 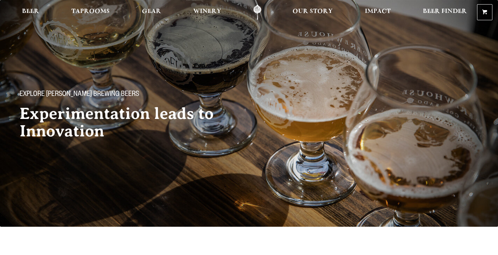 What do you see at coordinates (445, 12) in the screenshot?
I see `span: Beer Finder` at bounding box center [445, 12].